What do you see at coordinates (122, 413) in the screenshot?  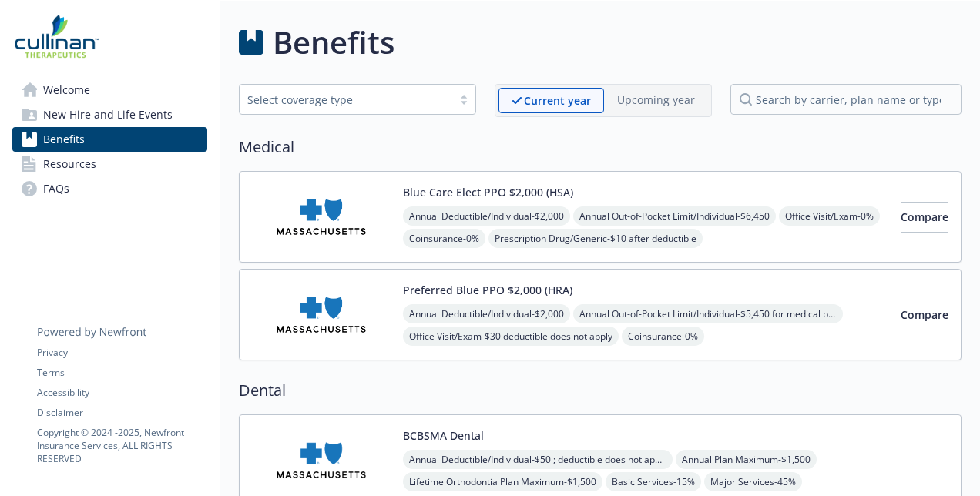 I see `a: Disclaimer` at bounding box center [122, 413].